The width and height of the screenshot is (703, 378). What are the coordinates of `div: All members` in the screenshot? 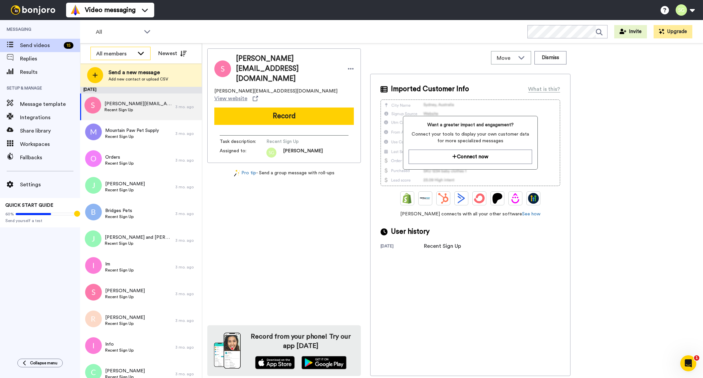 It's located at (115, 54).